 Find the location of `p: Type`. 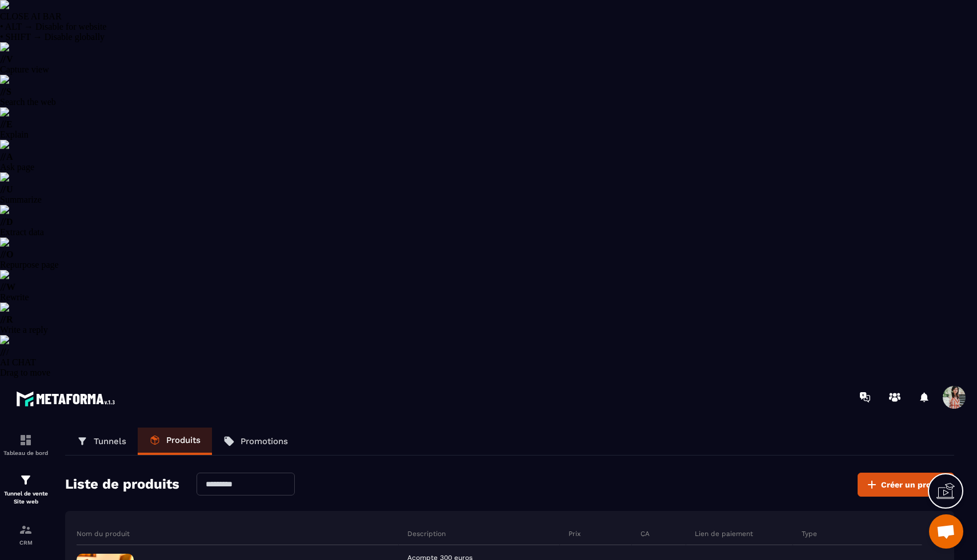

p: Type is located at coordinates (809, 534).